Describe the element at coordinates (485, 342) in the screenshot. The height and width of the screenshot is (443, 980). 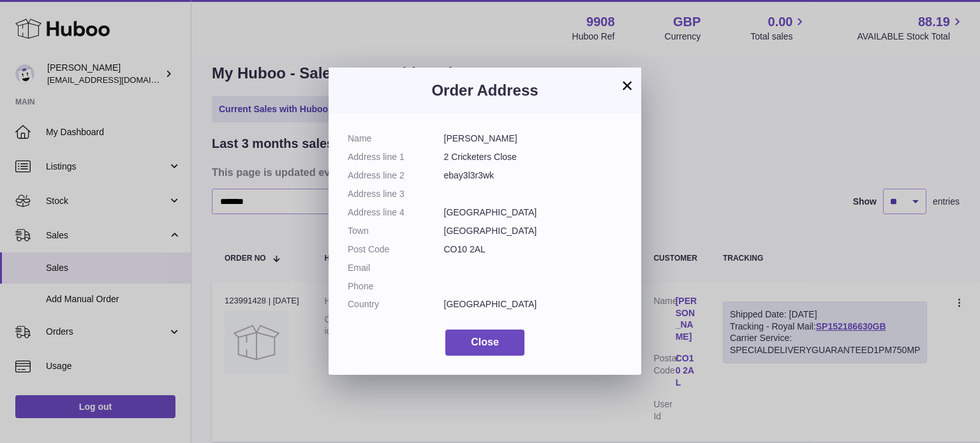
I see `button: Close` at that location.